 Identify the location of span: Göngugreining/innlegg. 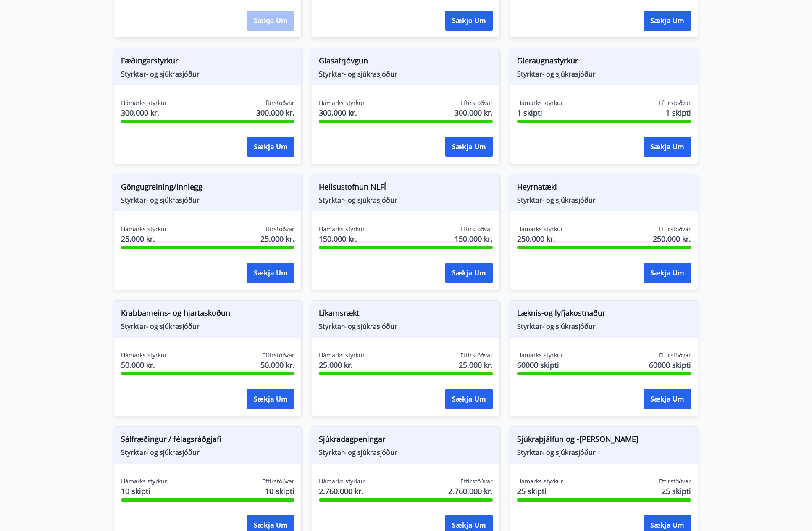
(208, 188).